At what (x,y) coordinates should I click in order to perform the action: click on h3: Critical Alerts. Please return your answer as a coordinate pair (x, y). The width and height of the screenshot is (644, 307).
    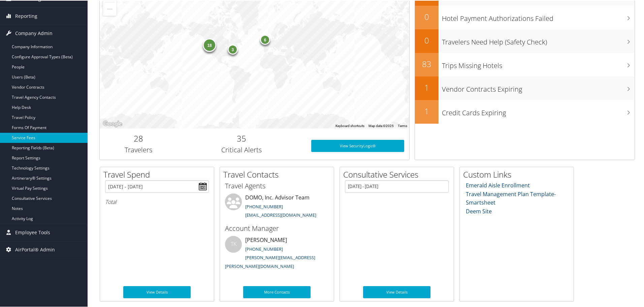
    Looking at the image, I should click on (241, 149).